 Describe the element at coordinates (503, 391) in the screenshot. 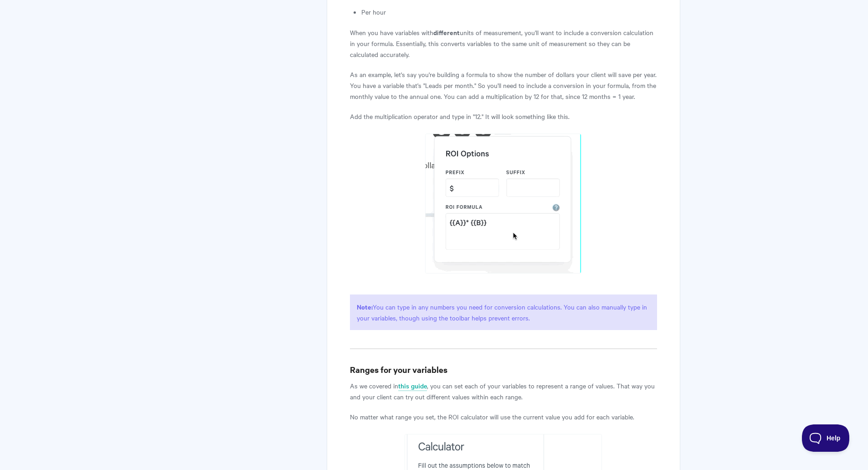

I see `p: As we covered in , you can set each of your variables to represent a range of values. That way yo...` at that location.